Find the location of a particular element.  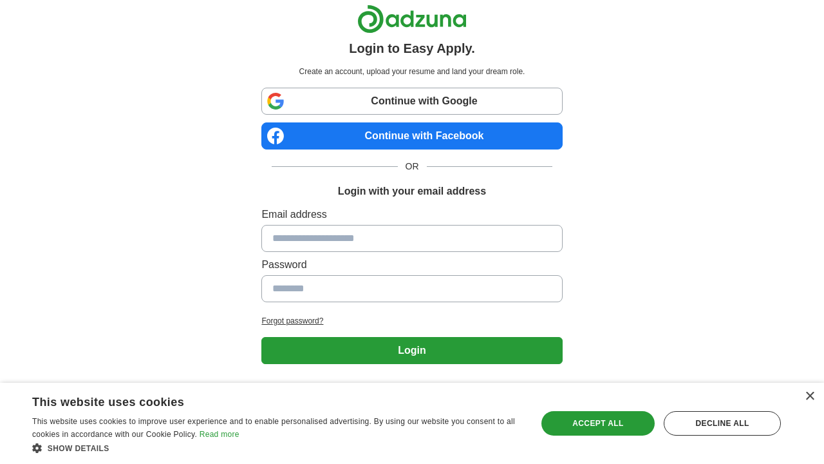

a: Continue with Facebook is located at coordinates (411, 136).